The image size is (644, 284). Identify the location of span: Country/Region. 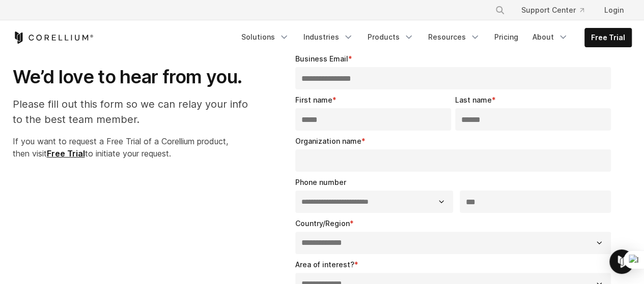
(322, 223).